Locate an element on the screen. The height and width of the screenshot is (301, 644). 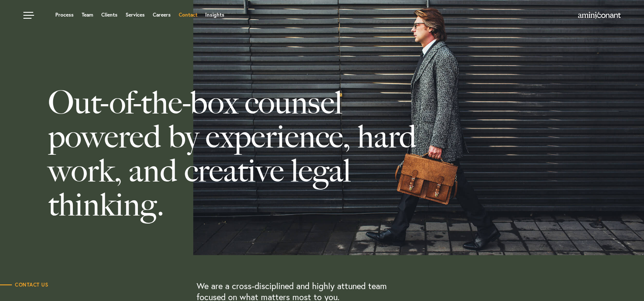
a: Insights is located at coordinates (215, 15).